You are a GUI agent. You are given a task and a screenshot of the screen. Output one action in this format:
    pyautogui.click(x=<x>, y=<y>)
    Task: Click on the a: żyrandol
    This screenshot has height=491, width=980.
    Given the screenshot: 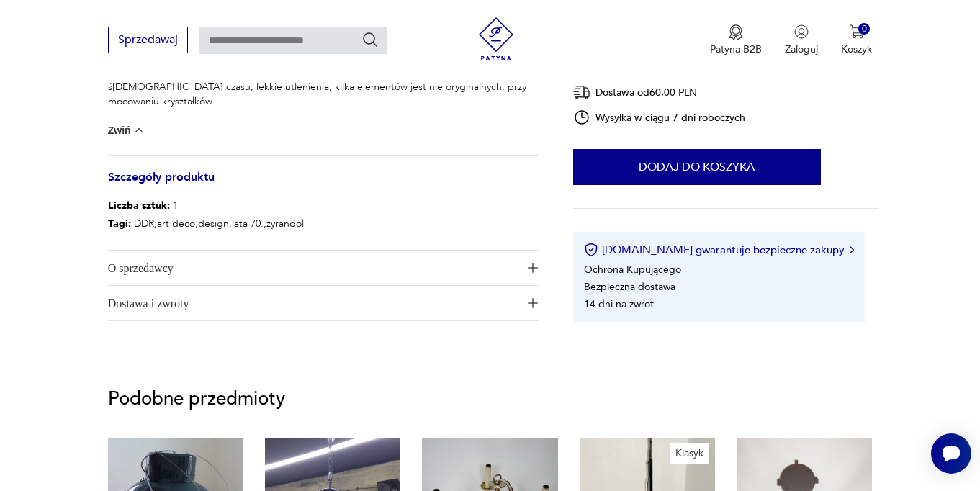 What is the action you would take?
    pyautogui.click(x=285, y=224)
    